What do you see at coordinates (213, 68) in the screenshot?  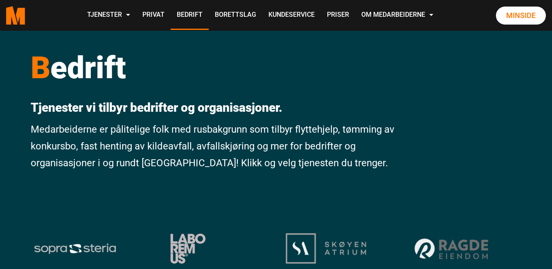 I see `h1: edrift` at bounding box center [213, 68].